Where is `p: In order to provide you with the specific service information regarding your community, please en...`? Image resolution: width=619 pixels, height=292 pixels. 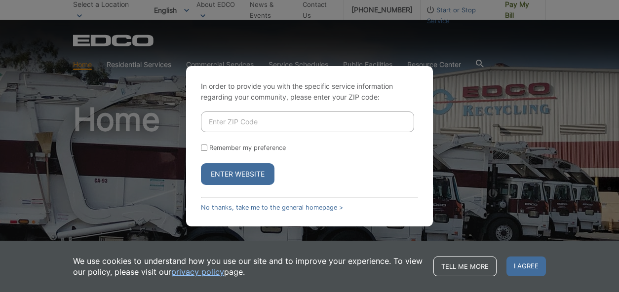
p: In order to provide you with the specific service information regarding your community, please en... is located at coordinates (310, 92).